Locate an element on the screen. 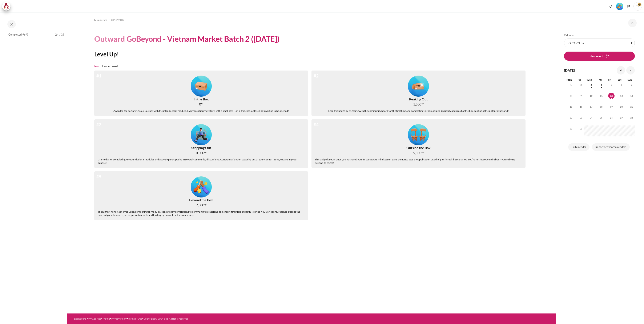 Image resolution: width=644 pixels, height=324 pixels. span: 20 is located at coordinates (621, 107).